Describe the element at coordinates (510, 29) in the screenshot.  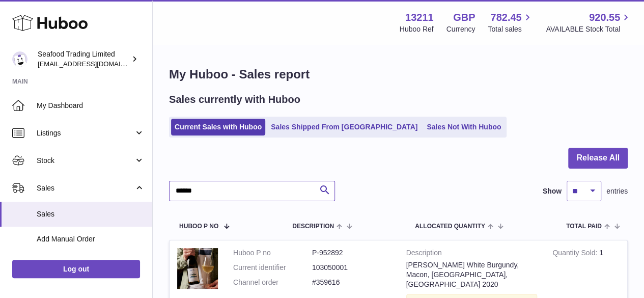
I see `span: Total sales` at that location.